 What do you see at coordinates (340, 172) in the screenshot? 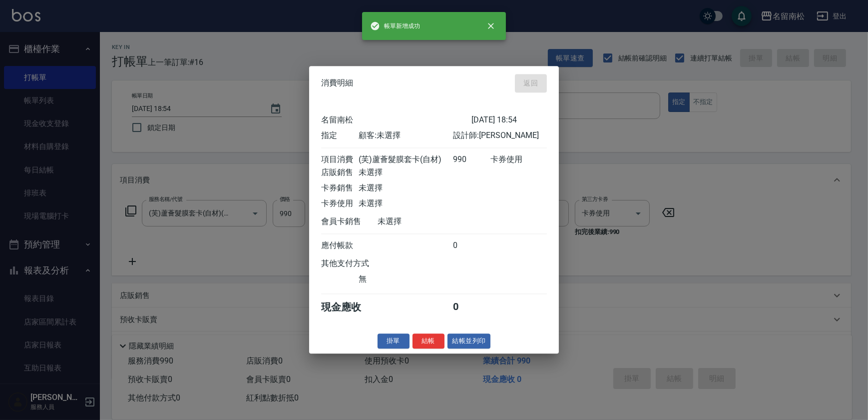
I see `div: 店販銷售` at bounding box center [340, 172].